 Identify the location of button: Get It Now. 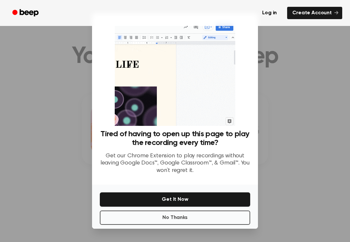
(175, 199).